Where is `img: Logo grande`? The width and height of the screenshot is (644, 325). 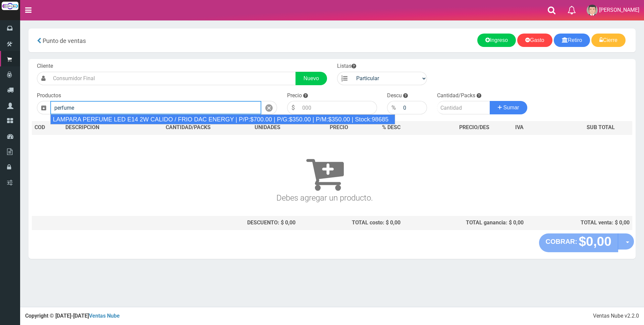 img: Logo grande is located at coordinates (10, 6).